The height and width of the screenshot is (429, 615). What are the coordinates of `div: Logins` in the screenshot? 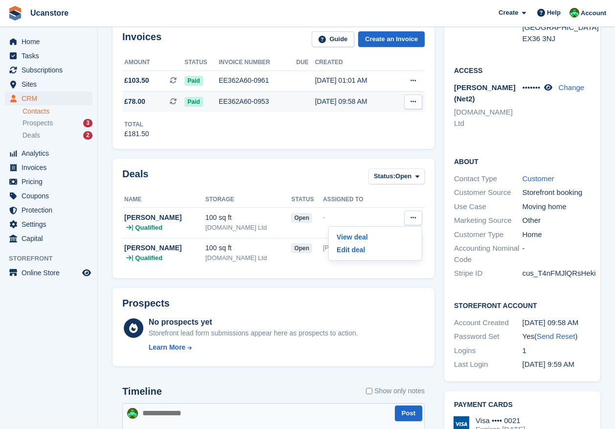 It's located at (489, 351).